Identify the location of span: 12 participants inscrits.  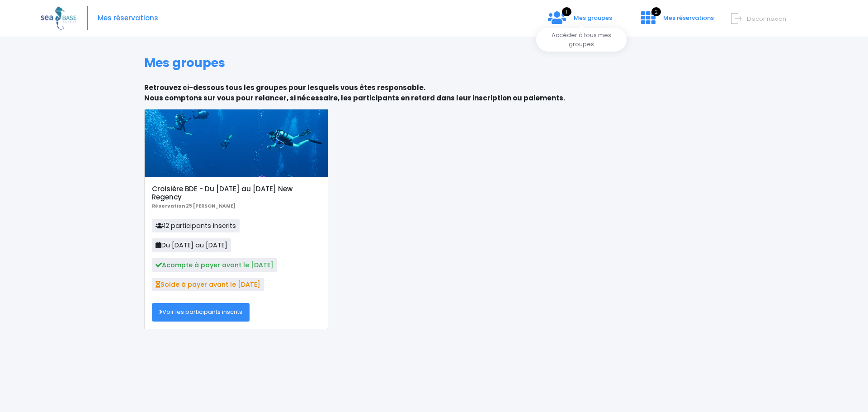
(196, 226).